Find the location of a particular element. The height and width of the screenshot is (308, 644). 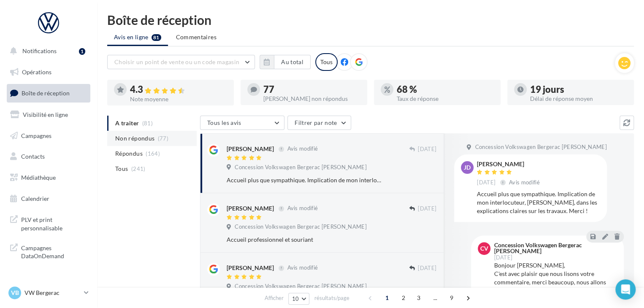

div: Accueil professionnel et souriant is located at coordinates (304, 240).